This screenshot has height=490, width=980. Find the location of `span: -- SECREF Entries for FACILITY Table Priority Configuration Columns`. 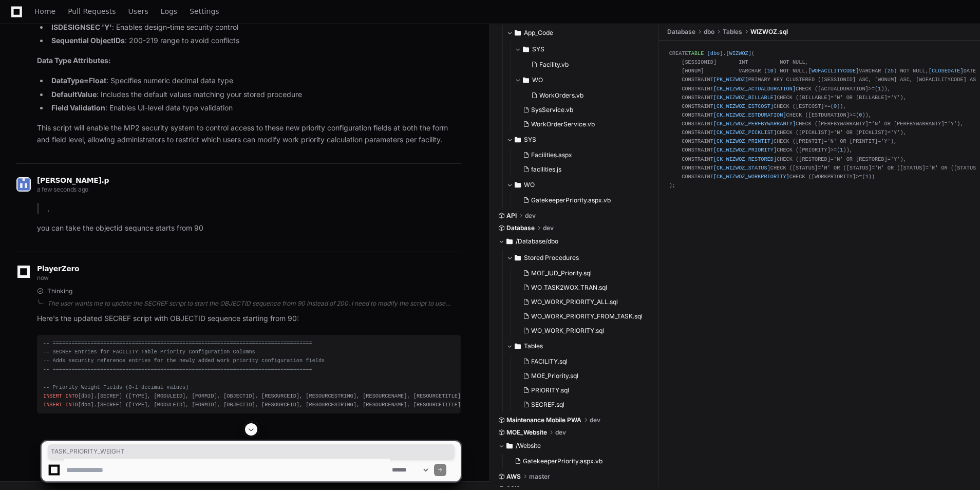

span: -- SECREF Entries for FACILITY Table Priority Configuration Columns is located at coordinates (149, 352).